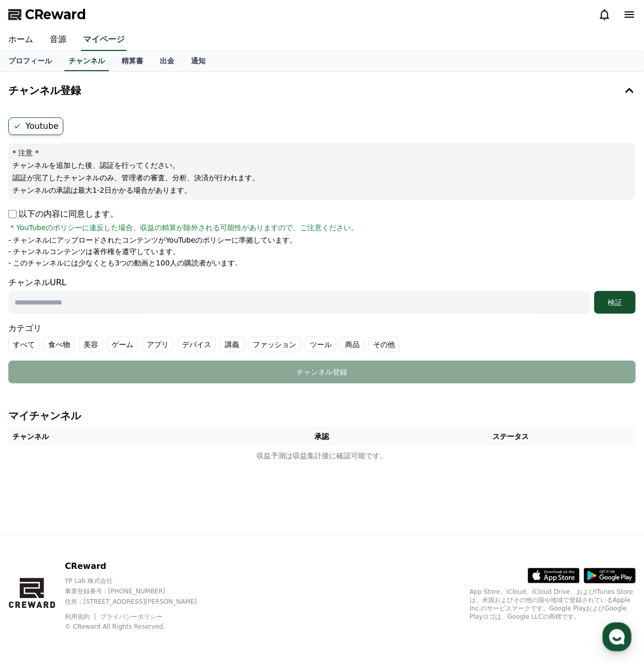 This screenshot has height=664, width=644. Describe the element at coordinates (123, 263) in the screenshot. I see `p: - このチャンネルには少なくとも3つの動画と100人の購読者がいます.` at that location.